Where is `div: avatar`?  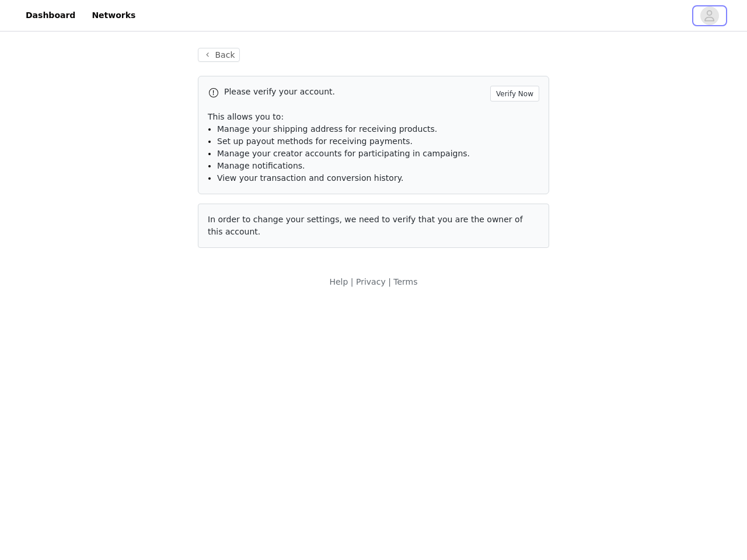 div: avatar is located at coordinates (710, 16).